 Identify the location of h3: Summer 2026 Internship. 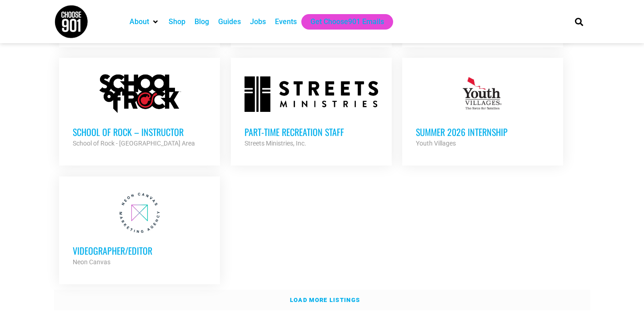
(483, 131).